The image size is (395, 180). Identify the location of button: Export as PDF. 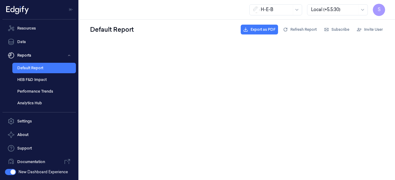
(259, 30).